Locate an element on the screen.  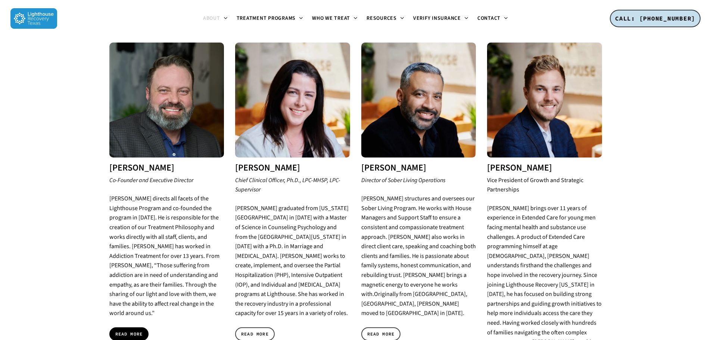
span: About is located at coordinates (212, 18).